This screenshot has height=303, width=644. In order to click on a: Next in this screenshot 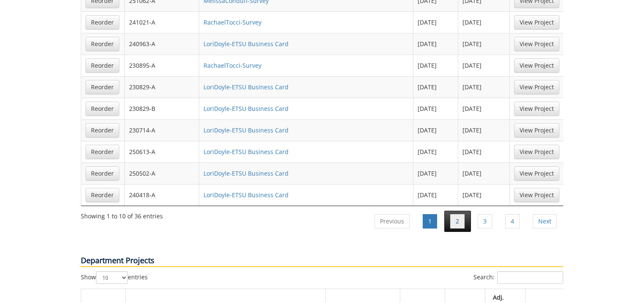, I will do `click(544, 221)`.